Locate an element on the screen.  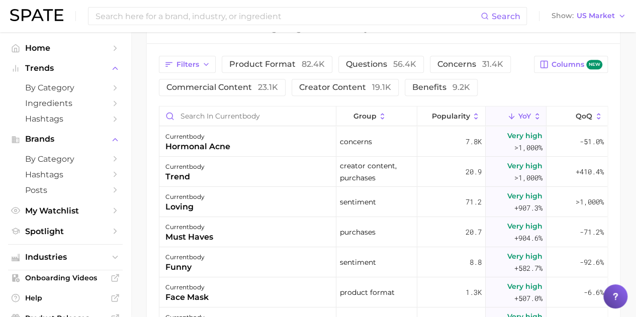
span: 19.1k is located at coordinates (382, 87).